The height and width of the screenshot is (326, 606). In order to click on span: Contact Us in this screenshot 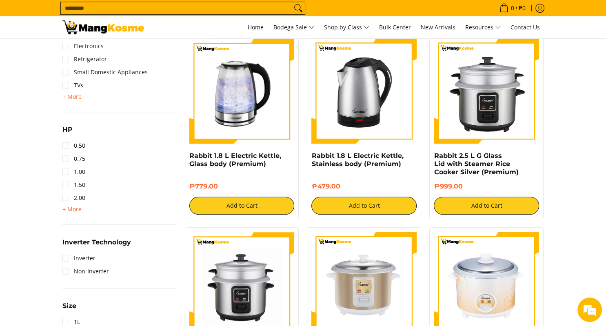, I will do `click(525, 27)`.